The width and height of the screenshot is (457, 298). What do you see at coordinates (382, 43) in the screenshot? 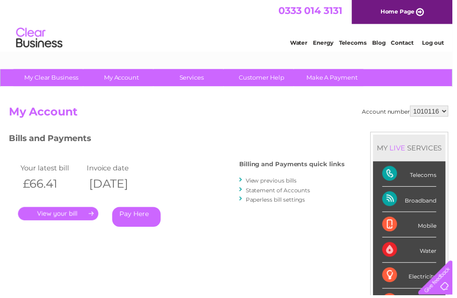
I see `a: Blog` at bounding box center [382, 43].